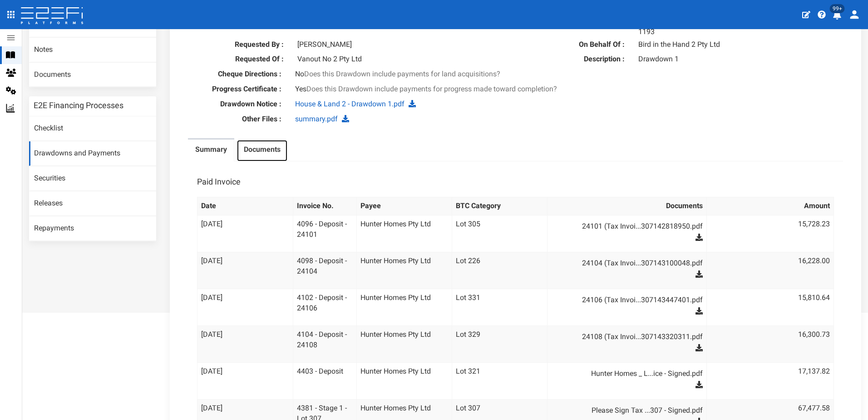 The width and height of the screenshot is (868, 420). I want to click on th: Invoice No., so click(325, 206).